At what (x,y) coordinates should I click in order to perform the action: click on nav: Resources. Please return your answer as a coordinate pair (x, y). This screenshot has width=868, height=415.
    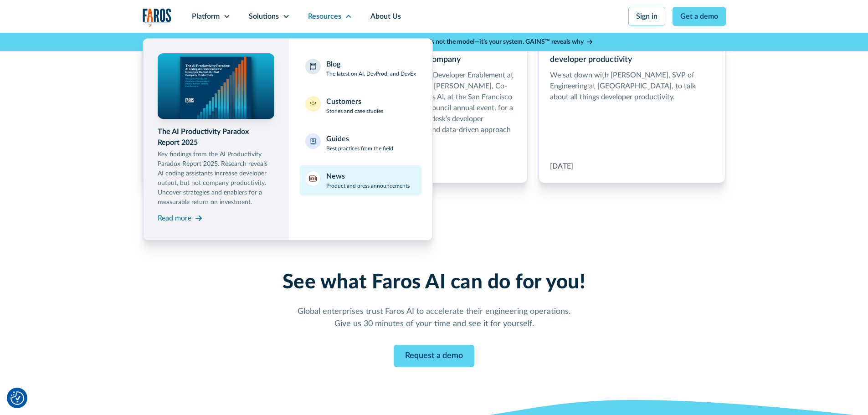
    Looking at the image, I should click on (434, 136).